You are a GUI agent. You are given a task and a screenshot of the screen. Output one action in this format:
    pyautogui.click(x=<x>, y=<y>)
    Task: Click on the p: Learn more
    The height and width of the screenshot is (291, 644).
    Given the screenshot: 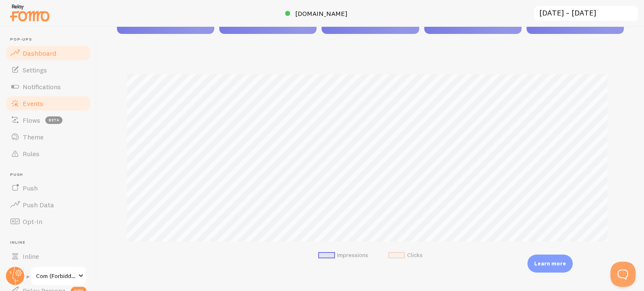 What is the action you would take?
    pyautogui.click(x=550, y=263)
    